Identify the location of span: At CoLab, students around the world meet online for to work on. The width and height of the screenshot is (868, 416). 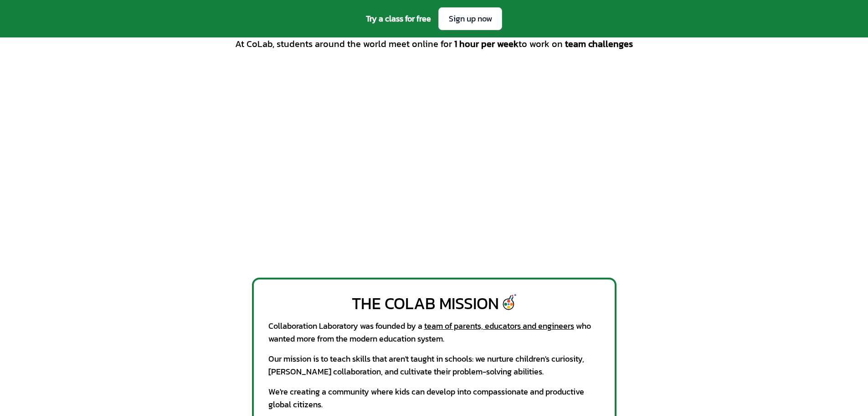
(434, 44).